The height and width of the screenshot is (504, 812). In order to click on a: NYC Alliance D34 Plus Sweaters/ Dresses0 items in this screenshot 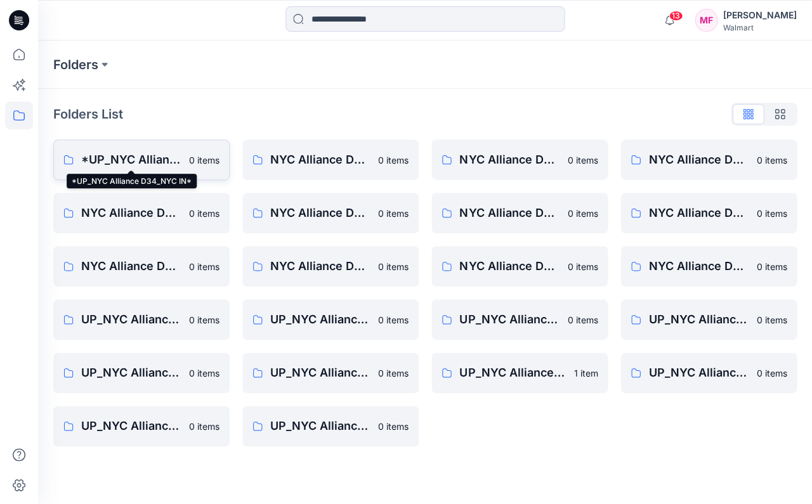, I will do `click(708, 266)`.